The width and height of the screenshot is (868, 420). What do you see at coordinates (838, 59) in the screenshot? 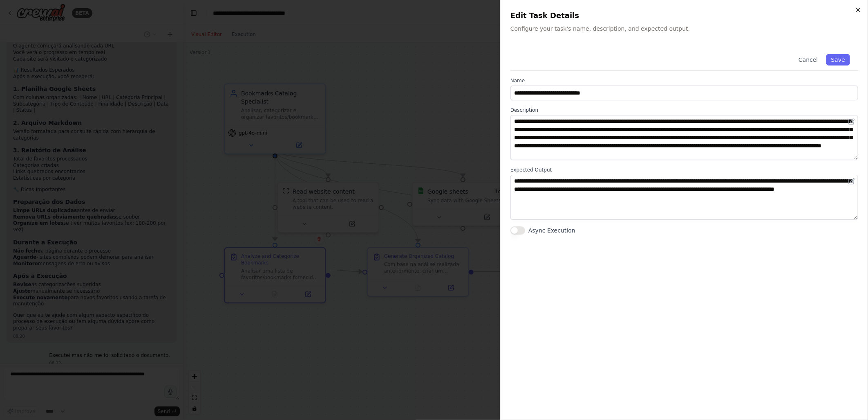
I see `button: Save` at bounding box center [838, 59].